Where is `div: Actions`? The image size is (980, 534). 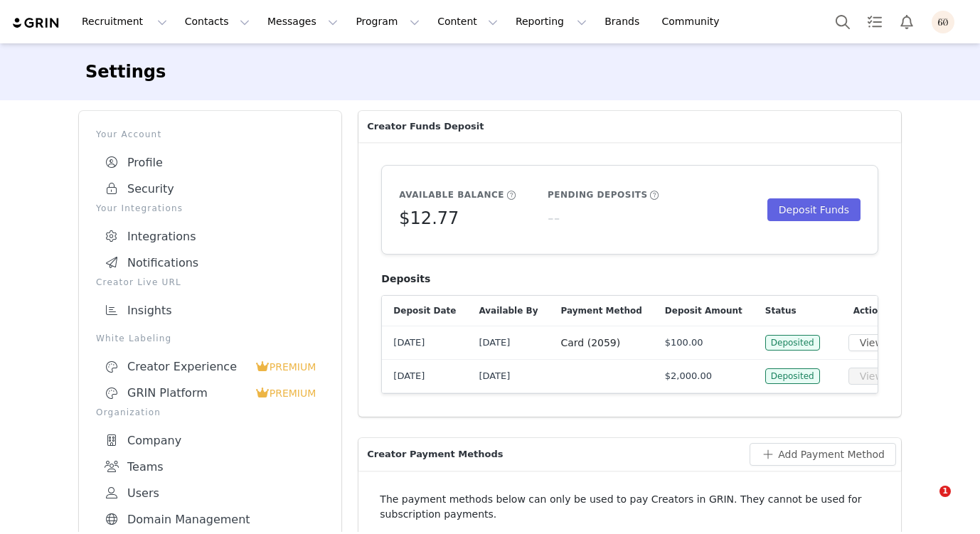 div: Actions is located at coordinates (868, 311).